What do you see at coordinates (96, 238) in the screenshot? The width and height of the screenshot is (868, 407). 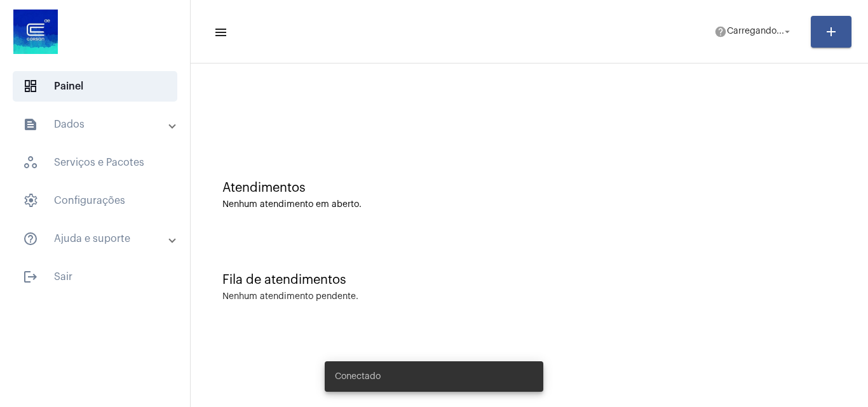 I see `mat-panel-title: Ajuda e suporte` at bounding box center [96, 238].